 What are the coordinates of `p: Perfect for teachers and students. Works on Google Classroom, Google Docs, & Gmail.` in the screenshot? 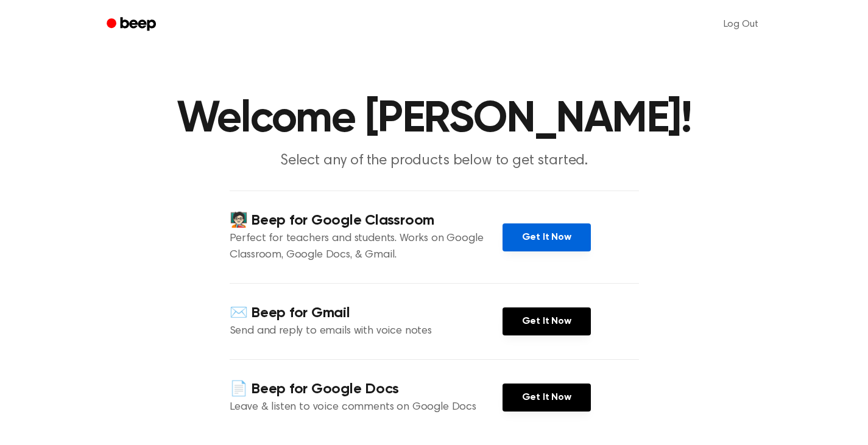 It's located at (366, 247).